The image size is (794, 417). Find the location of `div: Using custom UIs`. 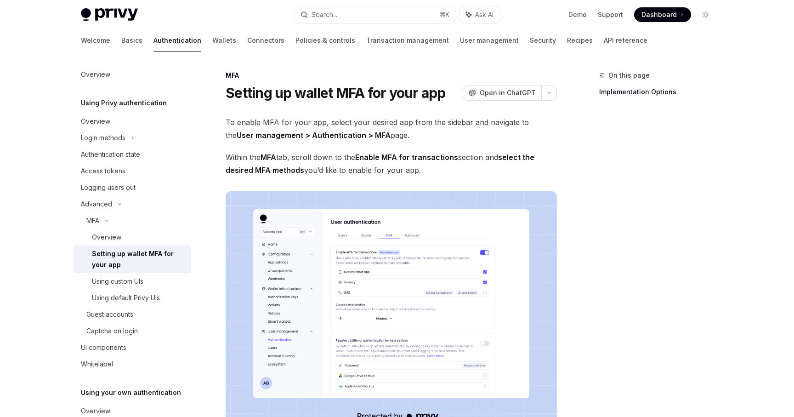

div: Using custom UIs is located at coordinates (118, 281).